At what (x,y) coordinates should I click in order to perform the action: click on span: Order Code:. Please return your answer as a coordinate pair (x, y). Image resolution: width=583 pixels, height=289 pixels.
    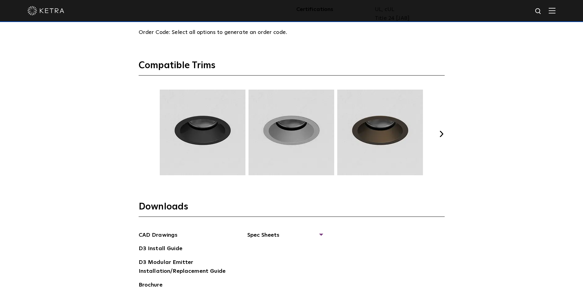
    Looking at the image, I should click on (155, 32).